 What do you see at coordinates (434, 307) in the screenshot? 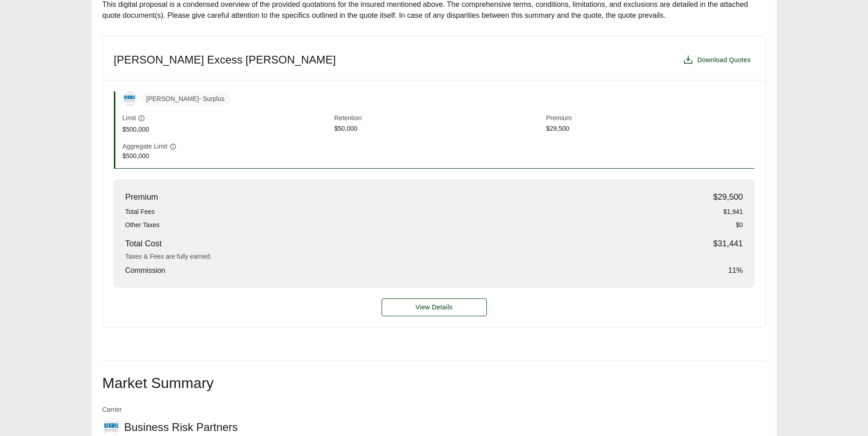
I see `a: Beazley Excess SAM details` at bounding box center [434, 307].